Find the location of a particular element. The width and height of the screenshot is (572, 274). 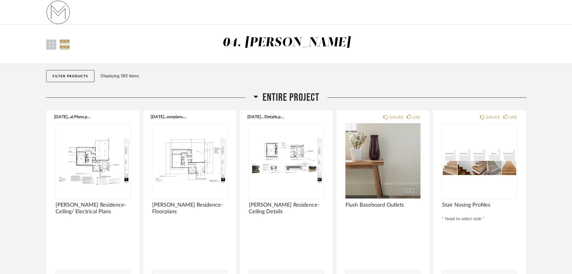

div: Displaying 585 items is located at coordinates (312, 76).